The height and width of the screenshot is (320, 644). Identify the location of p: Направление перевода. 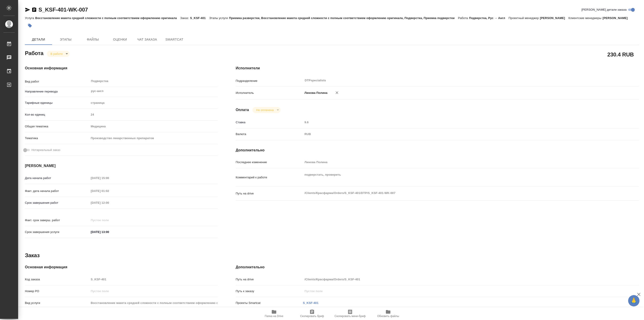
(57, 92).